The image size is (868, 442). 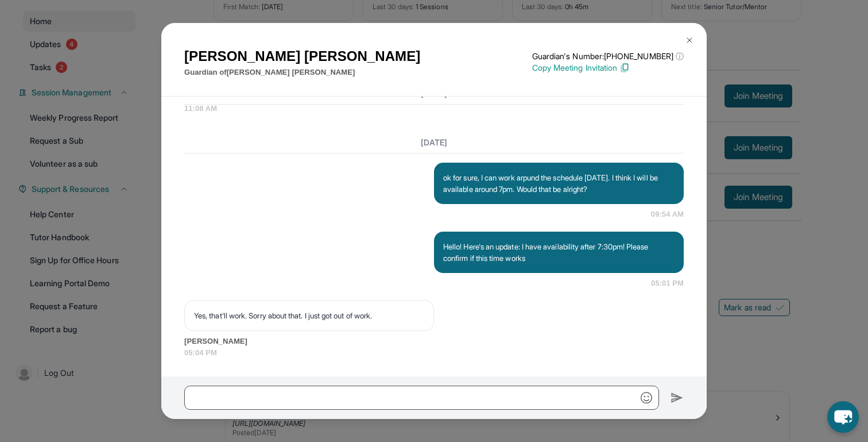 I want to click on img: Send icon, so click(x=677, y=398).